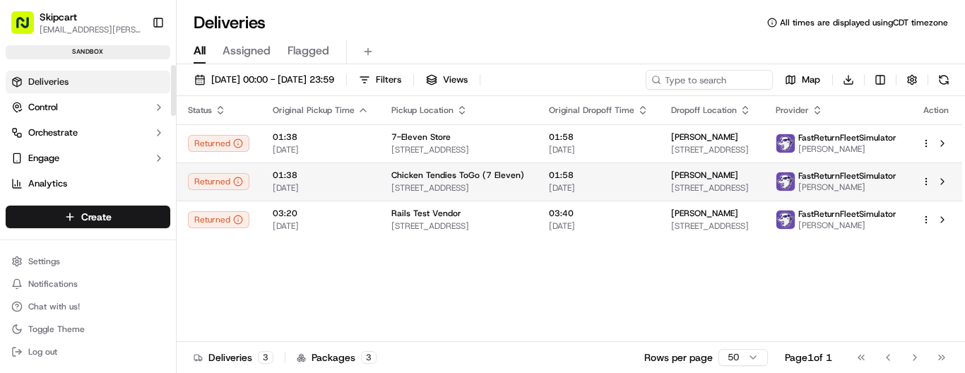  What do you see at coordinates (808, 358) in the screenshot?
I see `div: Page 1 of 1` at bounding box center [808, 358].